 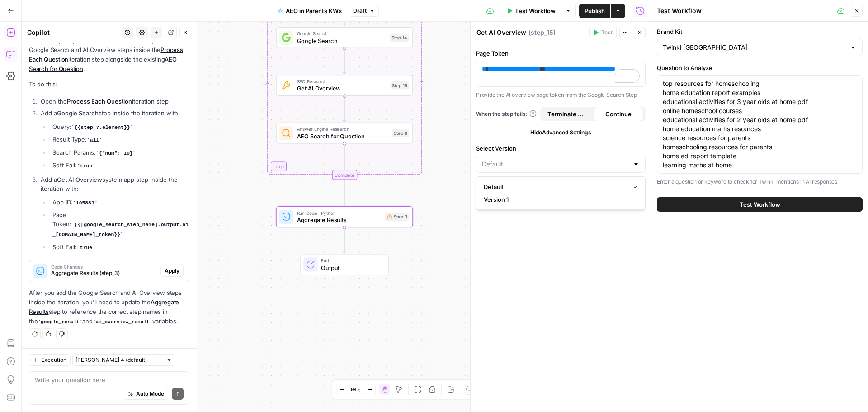 What do you see at coordinates (172, 271) in the screenshot?
I see `span: Apply` at bounding box center [172, 271].